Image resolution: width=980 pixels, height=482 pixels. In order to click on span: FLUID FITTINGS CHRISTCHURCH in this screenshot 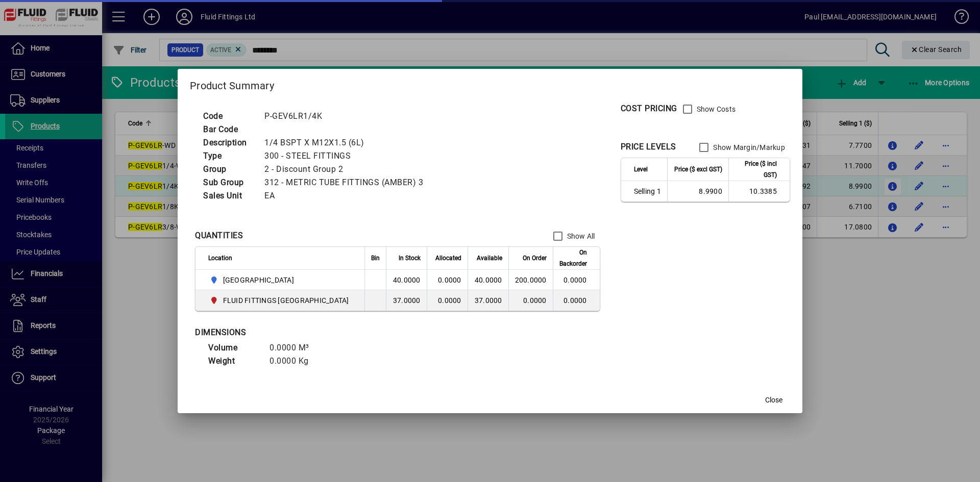, I will do `click(281, 301)`.